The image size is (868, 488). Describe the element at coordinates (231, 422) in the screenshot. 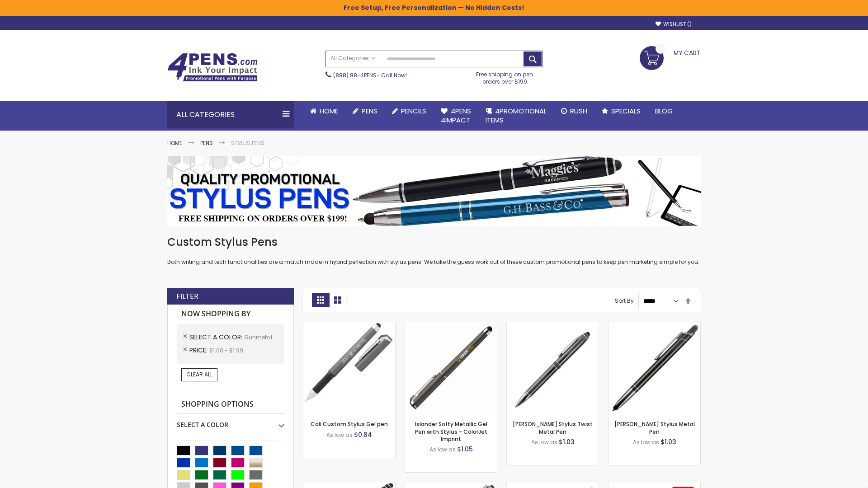

I see `div: Select A Color` at that location.